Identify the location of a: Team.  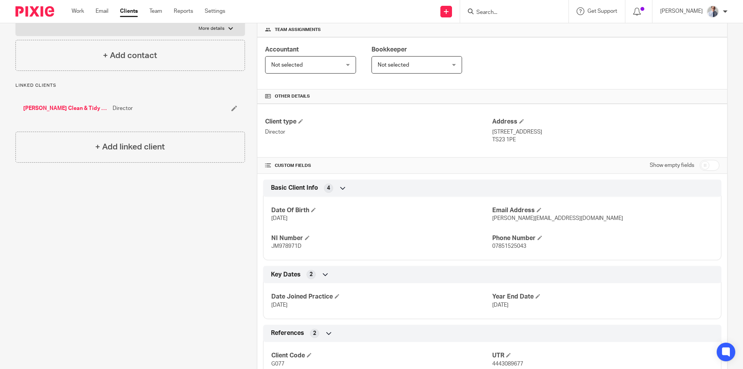
(156, 11).